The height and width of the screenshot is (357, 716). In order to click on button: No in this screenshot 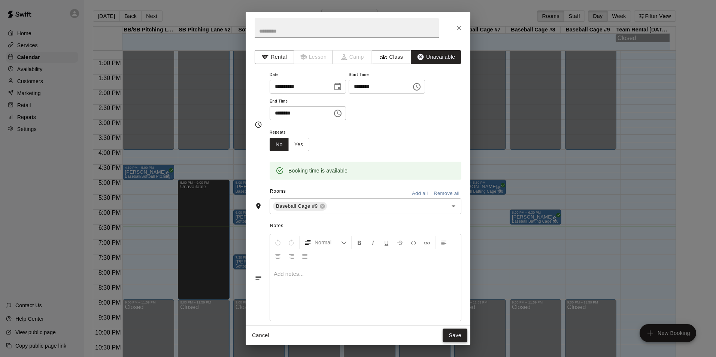, I will do `click(279, 145)`.